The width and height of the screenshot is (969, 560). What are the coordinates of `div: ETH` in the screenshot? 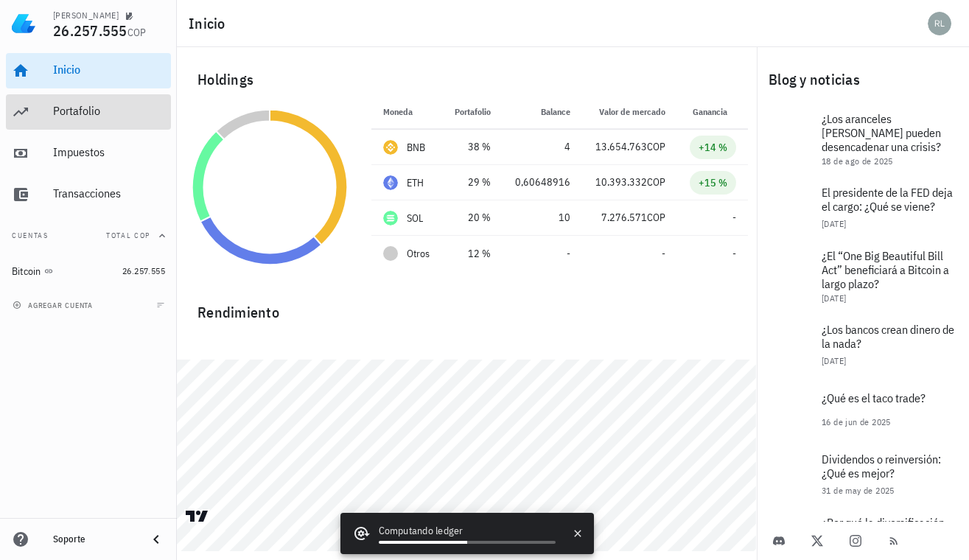 It's located at (415, 183).